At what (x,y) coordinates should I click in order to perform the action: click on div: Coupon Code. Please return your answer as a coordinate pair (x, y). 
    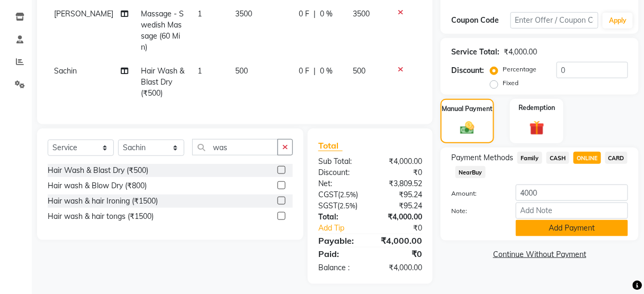
    Looking at the image, I should click on (480, 20).